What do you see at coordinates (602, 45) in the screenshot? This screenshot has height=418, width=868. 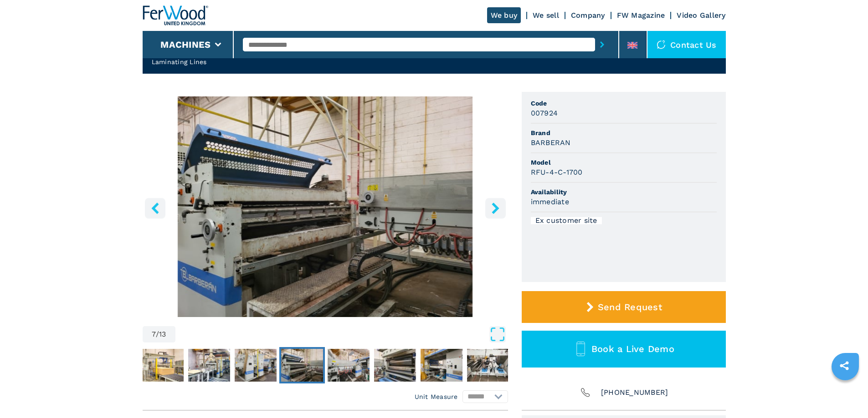 I see `button: submit-button` at bounding box center [602, 45].